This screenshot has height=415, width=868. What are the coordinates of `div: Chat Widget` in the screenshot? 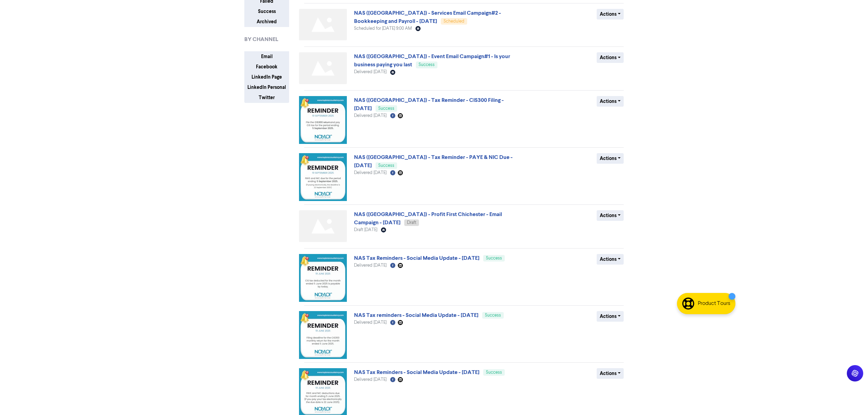 It's located at (851, 399).